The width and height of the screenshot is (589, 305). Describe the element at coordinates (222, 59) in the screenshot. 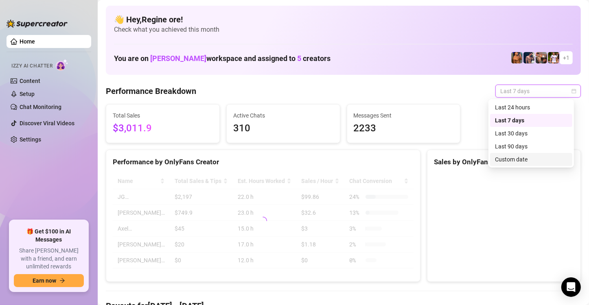

I see `h1: You are on workspace and assigned to creators` at that location.